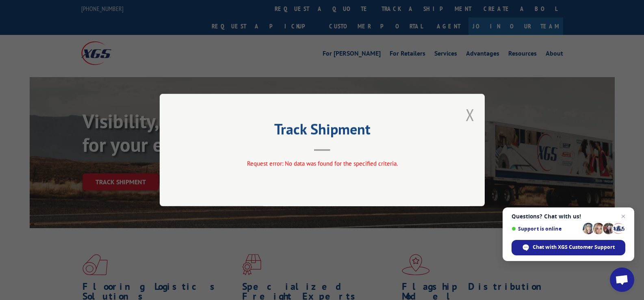 Image resolution: width=644 pixels, height=300 pixels. Describe the element at coordinates (624, 216) in the screenshot. I see `span: Close chat` at that location.